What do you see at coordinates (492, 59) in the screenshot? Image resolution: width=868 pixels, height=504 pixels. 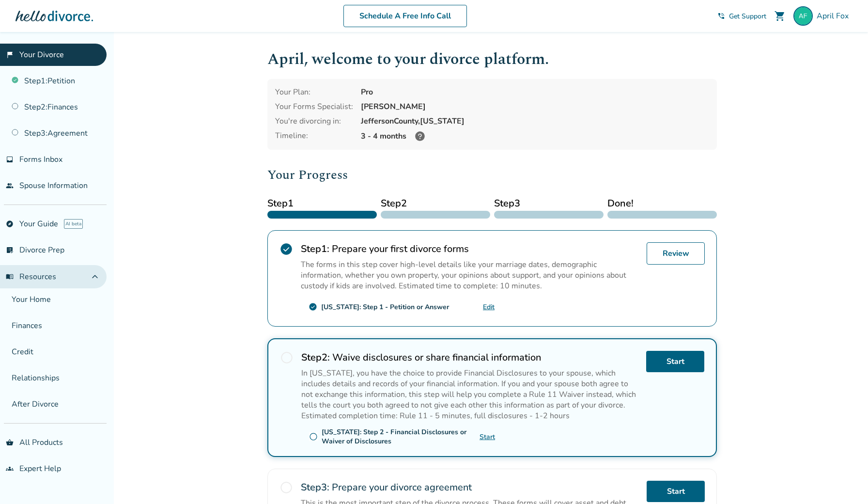 I see `h1: April , welcome to your divorce platform.` at bounding box center [492, 59].